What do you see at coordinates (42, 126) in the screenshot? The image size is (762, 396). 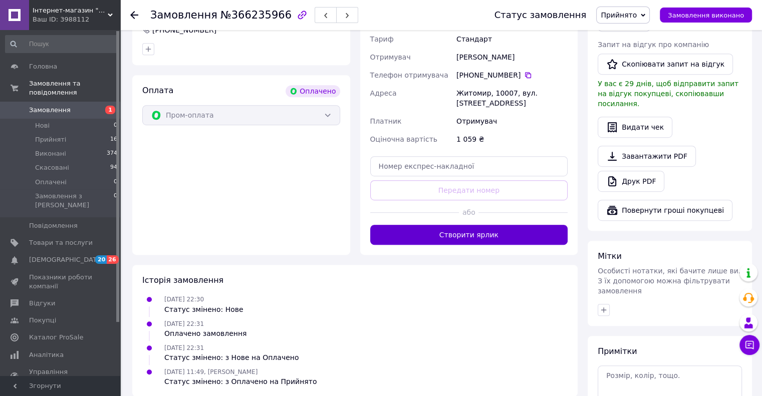 I see `span: Нові` at bounding box center [42, 126].